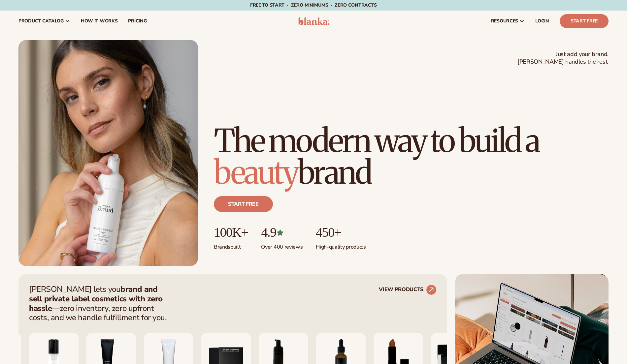 Image resolution: width=627 pixels, height=364 pixels. What do you see at coordinates (99, 21) in the screenshot?
I see `span: How It Works` at bounding box center [99, 21].